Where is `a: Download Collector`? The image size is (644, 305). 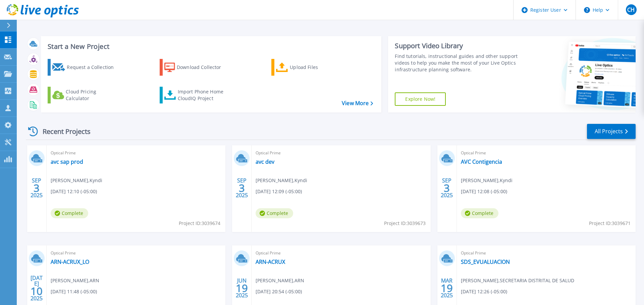 a: Download Collector is located at coordinates (197, 68).